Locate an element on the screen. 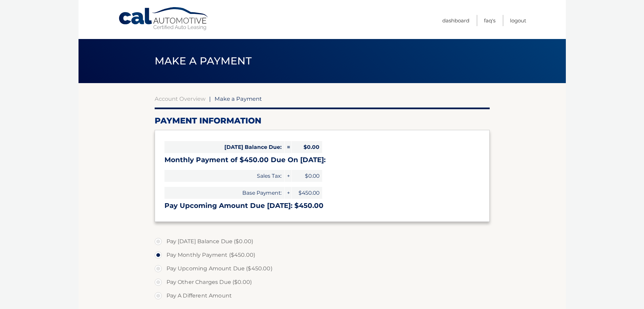 The height and width of the screenshot is (309, 644). span: Base Payment: is located at coordinates (224, 193).